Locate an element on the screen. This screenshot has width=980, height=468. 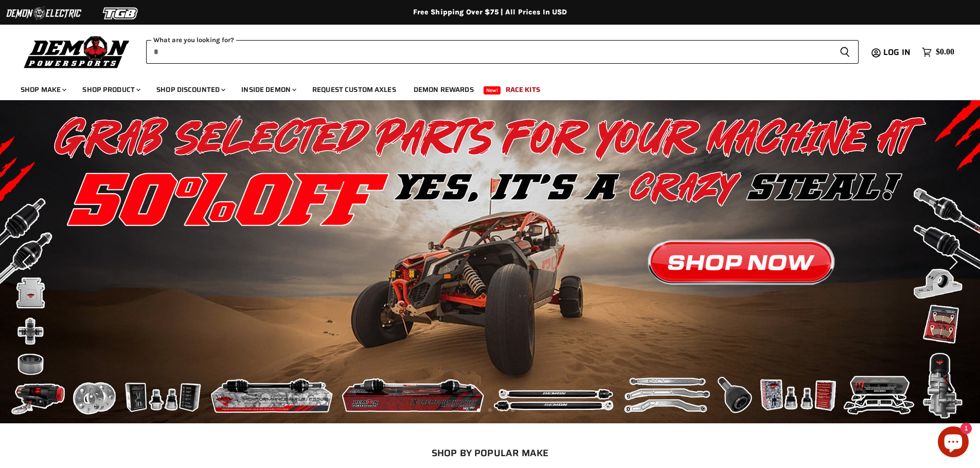
input: When autocomplete results are available use up and down arrows to review and enter to select is located at coordinates (488, 52).